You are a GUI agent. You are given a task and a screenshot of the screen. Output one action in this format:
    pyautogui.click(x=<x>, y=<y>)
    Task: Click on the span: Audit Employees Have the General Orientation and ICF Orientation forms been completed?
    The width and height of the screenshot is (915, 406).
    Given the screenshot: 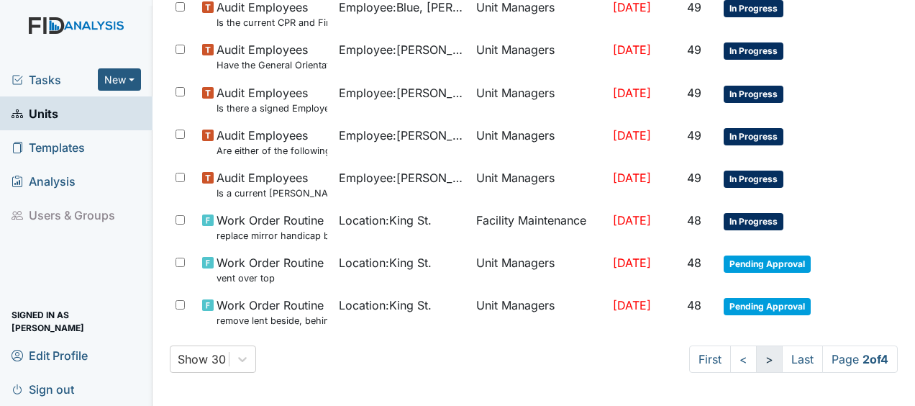 What is the action you would take?
    pyautogui.click(x=272, y=56)
    